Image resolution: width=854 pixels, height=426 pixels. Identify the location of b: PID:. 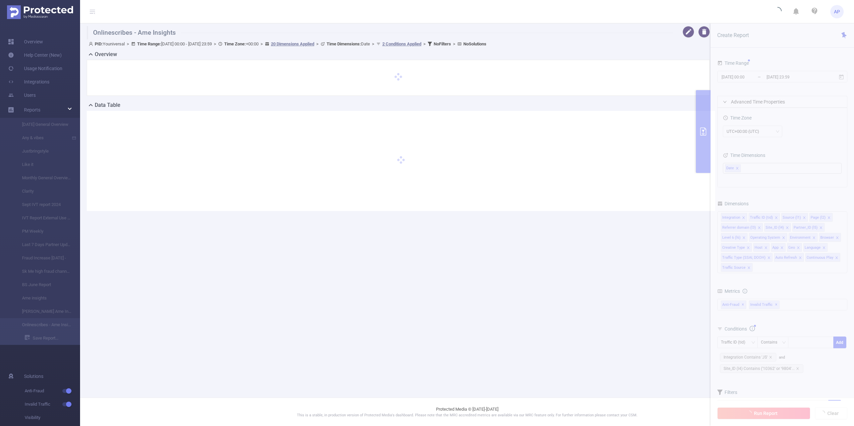
(99, 44).